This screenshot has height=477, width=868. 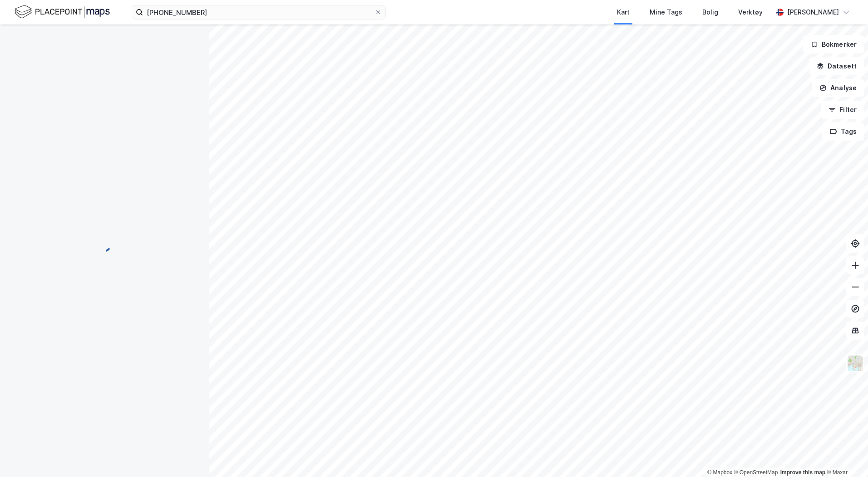 I want to click on img: Z, so click(x=855, y=363).